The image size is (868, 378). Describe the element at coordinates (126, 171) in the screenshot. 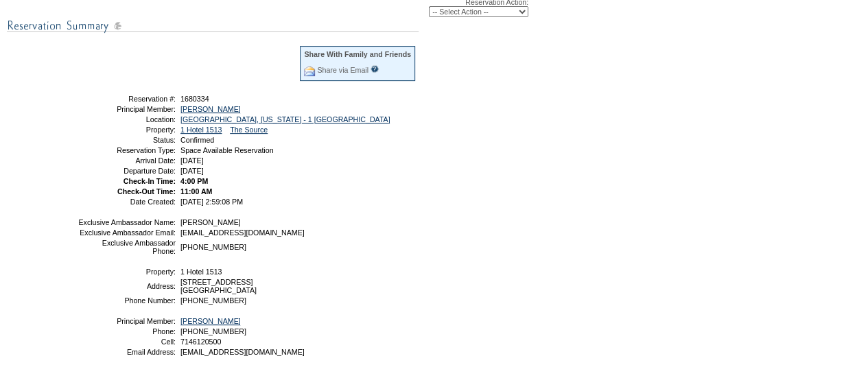

I see `td: Departure Date:` at that location.